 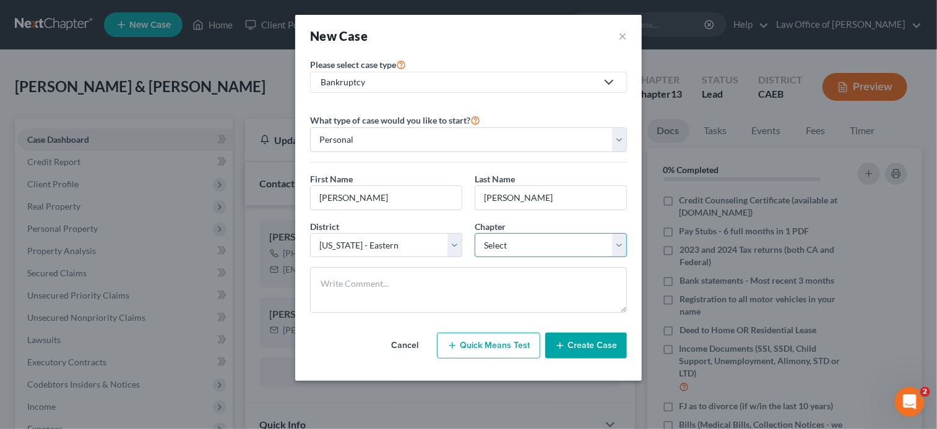 I want to click on div: Bankruptcy, so click(x=459, y=82).